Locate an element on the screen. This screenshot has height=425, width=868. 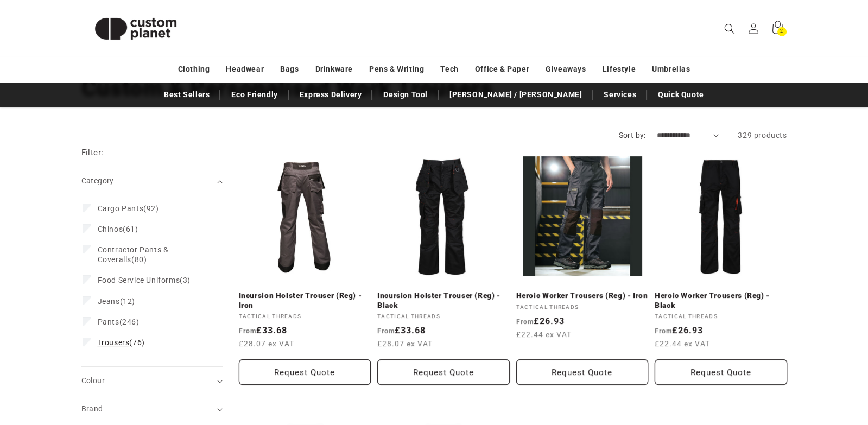
span: Colour is located at coordinates (93, 381).